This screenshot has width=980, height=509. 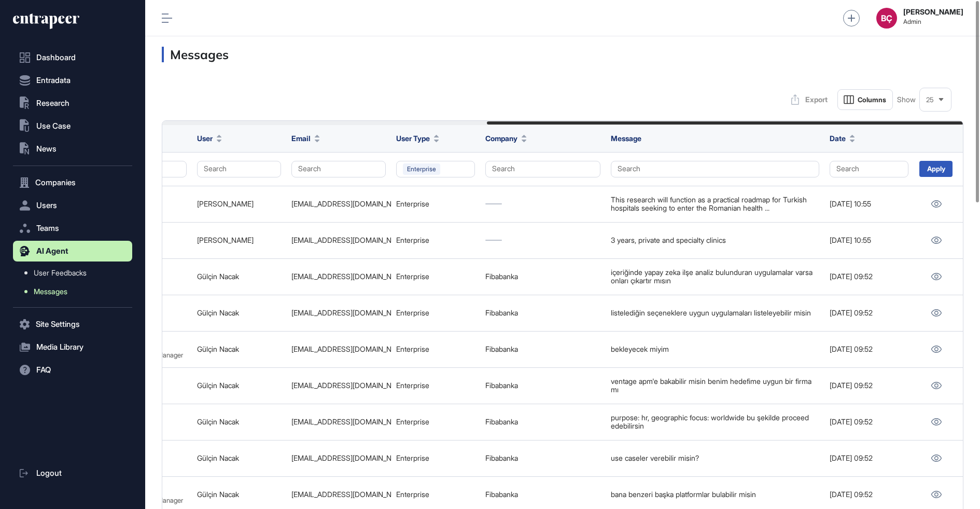 What do you see at coordinates (47, 148) in the screenshot?
I see `span: News` at bounding box center [47, 148].